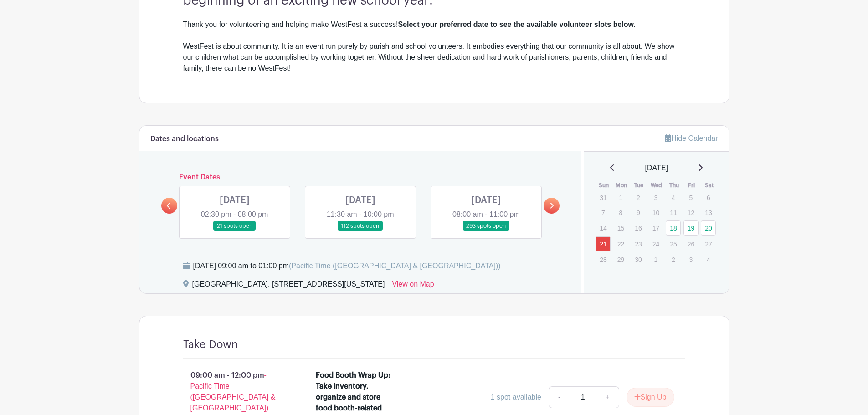 The height and width of the screenshot is (415, 868). I want to click on a: View on Map, so click(413, 286).